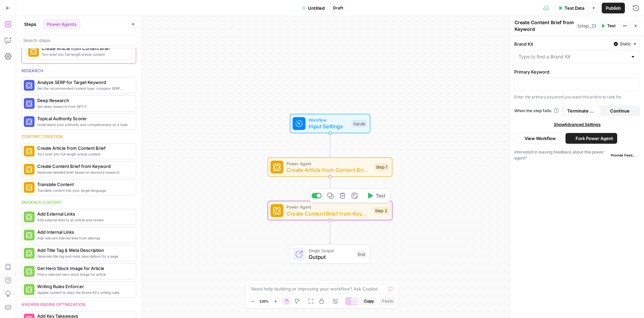 The height and width of the screenshot is (318, 644). What do you see at coordinates (625, 44) in the screenshot?
I see `span: Static` at bounding box center [625, 44].